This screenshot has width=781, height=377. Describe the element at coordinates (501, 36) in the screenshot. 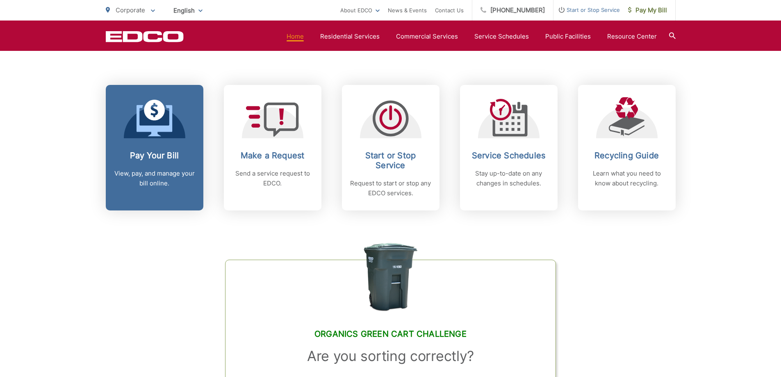

I see `a: Service Schedules` at that location.